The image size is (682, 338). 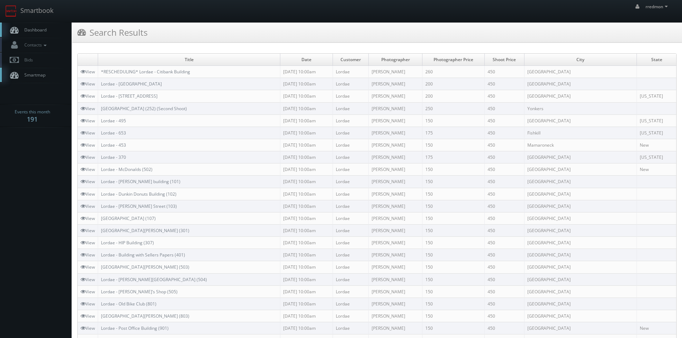 What do you see at coordinates (143, 255) in the screenshot?
I see `a: Lordae - Building with Sellers Papers (401)` at bounding box center [143, 255].